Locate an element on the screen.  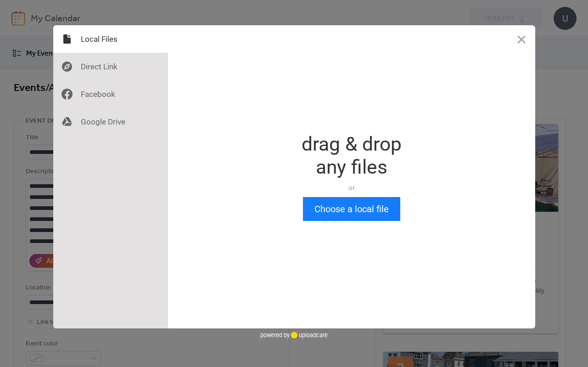
a: uploadcare is located at coordinates (308, 335).